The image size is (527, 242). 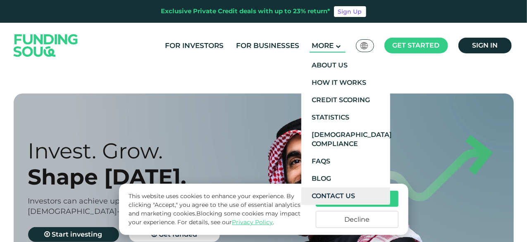 What do you see at coordinates (77, 234) in the screenshot?
I see `span: Start investing` at bounding box center [77, 234].